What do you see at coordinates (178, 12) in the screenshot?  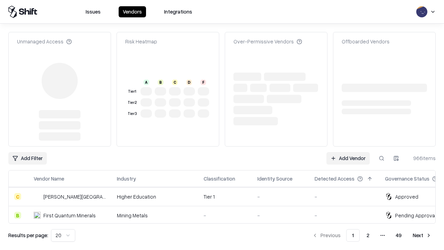 I see `button: Integrations` at bounding box center [178, 12].